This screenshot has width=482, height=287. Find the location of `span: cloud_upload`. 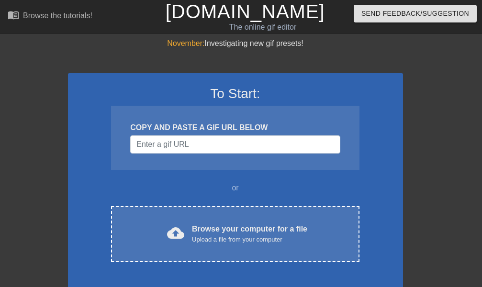

span: cloud_upload is located at coordinates (176, 233).